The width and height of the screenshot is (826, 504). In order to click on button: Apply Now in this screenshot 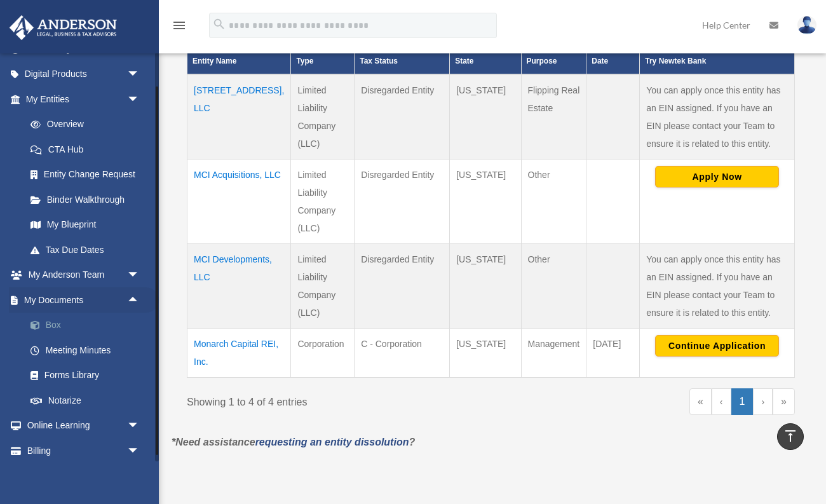, I will do `click(717, 176)`.